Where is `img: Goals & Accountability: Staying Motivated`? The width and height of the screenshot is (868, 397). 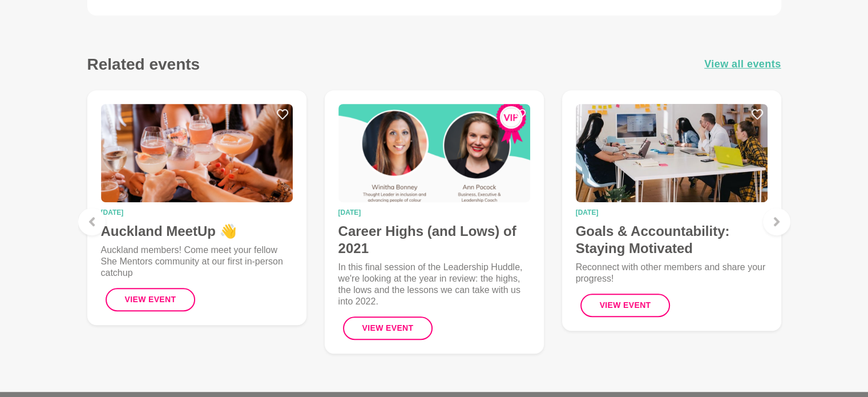
img: Goals & Accountability: Staying Motivated is located at coordinates (672, 153).